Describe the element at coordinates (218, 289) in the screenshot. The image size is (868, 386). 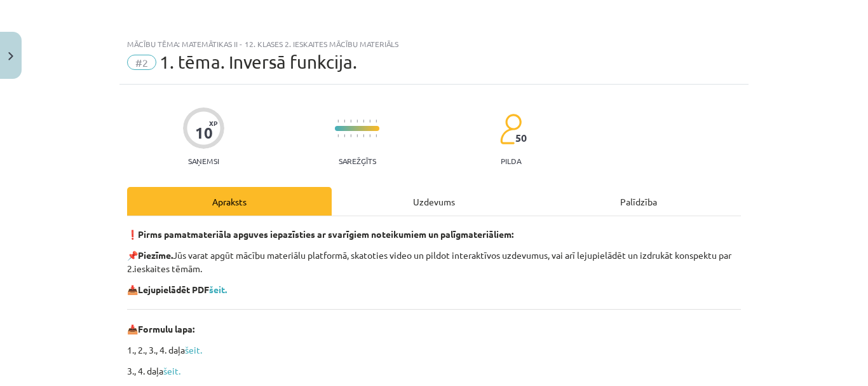
I see `b: šeit.` at that location.